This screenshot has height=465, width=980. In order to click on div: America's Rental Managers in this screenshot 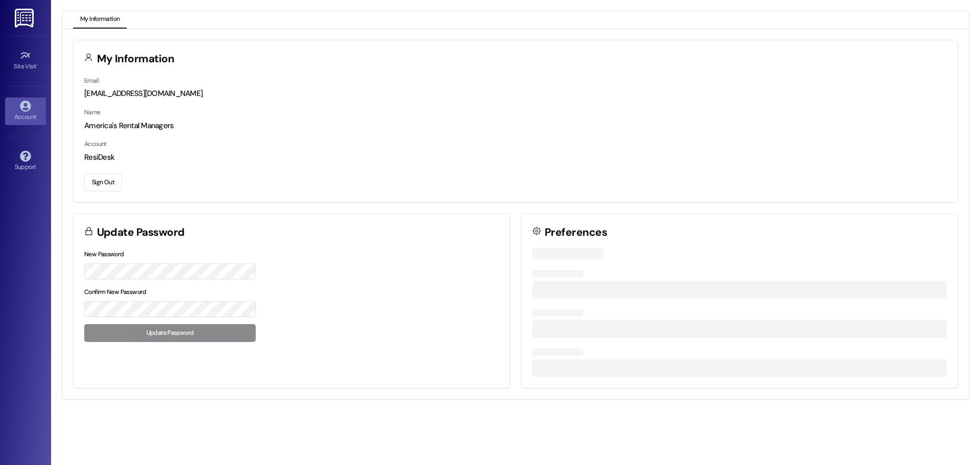, I will do `click(515, 125)`.